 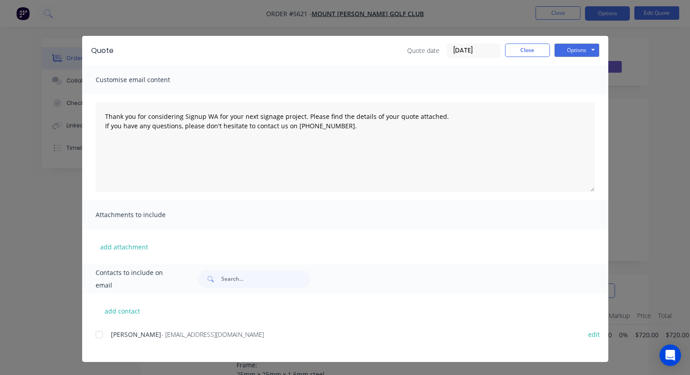 I want to click on div: Open Intercom Messenger, so click(x=670, y=355).